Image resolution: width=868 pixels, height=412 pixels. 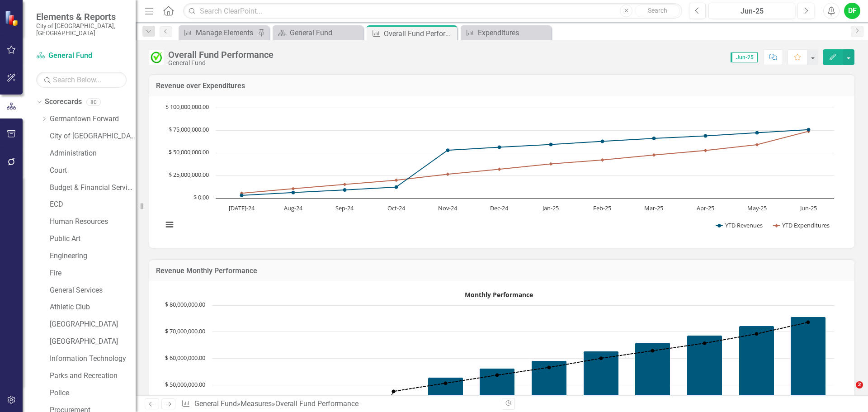 What do you see at coordinates (498, 171) in the screenshot?
I see `svg: Interactive chart` at bounding box center [498, 171].